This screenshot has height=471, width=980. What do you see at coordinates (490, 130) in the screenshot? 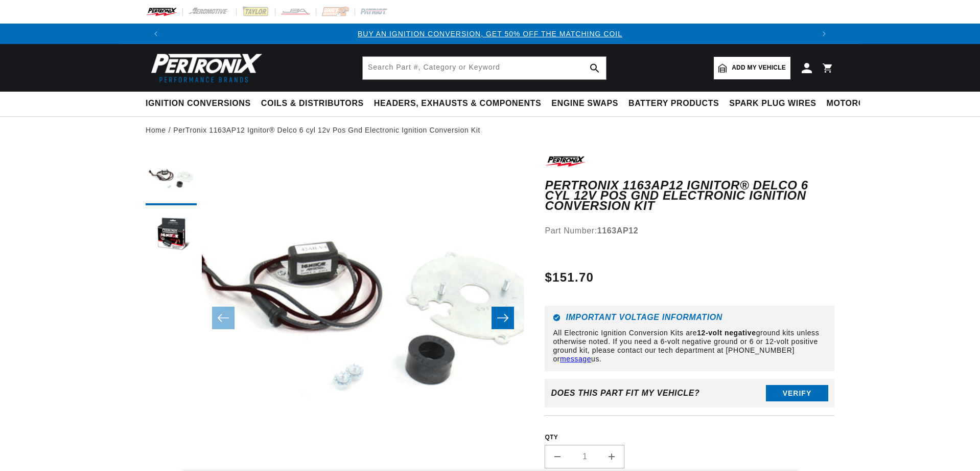
I see `nav: breadcrumbs` at bounding box center [490, 130].